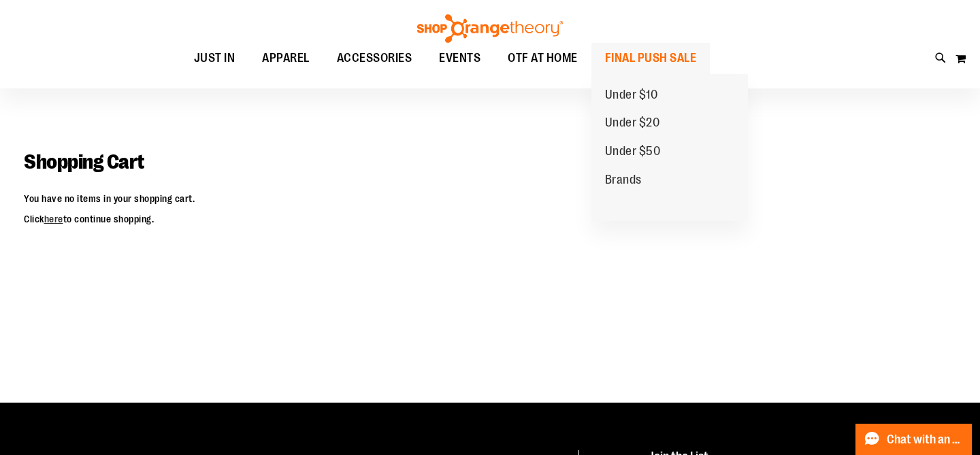 This screenshot has width=980, height=455. I want to click on a: here, so click(54, 219).